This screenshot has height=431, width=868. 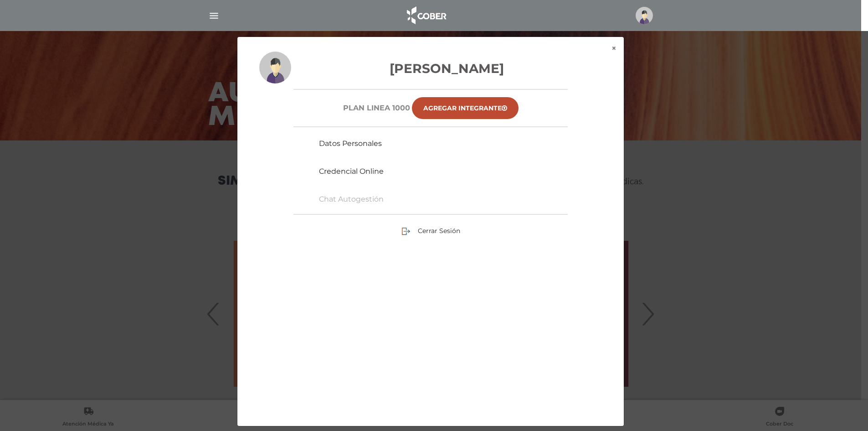 I want to click on img: Cober_menu-lines-white.svg, so click(x=214, y=16).